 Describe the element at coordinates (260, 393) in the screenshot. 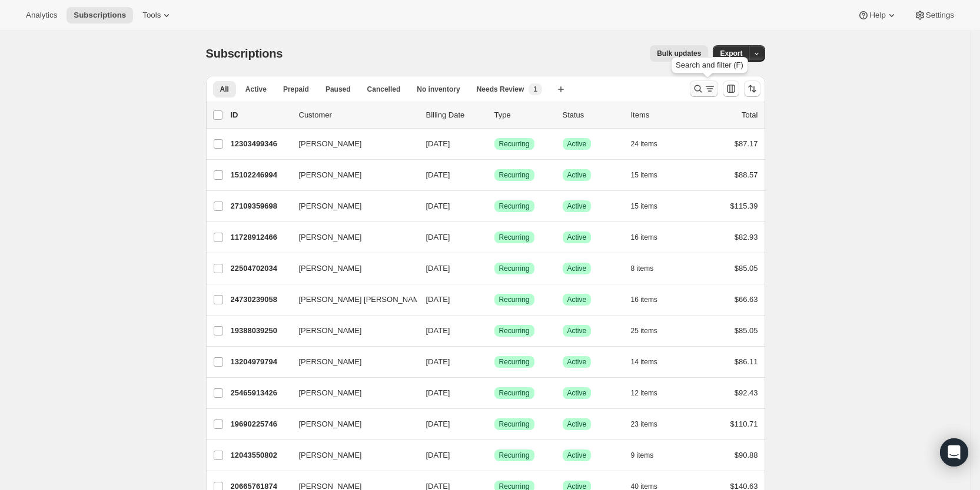

I see `p: 25465913426` at that location.